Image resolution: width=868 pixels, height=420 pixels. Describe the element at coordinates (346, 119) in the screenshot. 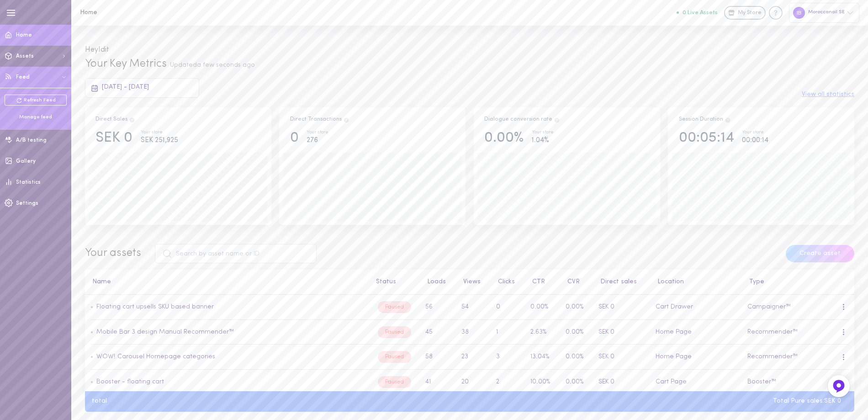

I see `span: Total transactions from users who clicked on a product through Dialogue assets, and purchased the...` at that location.